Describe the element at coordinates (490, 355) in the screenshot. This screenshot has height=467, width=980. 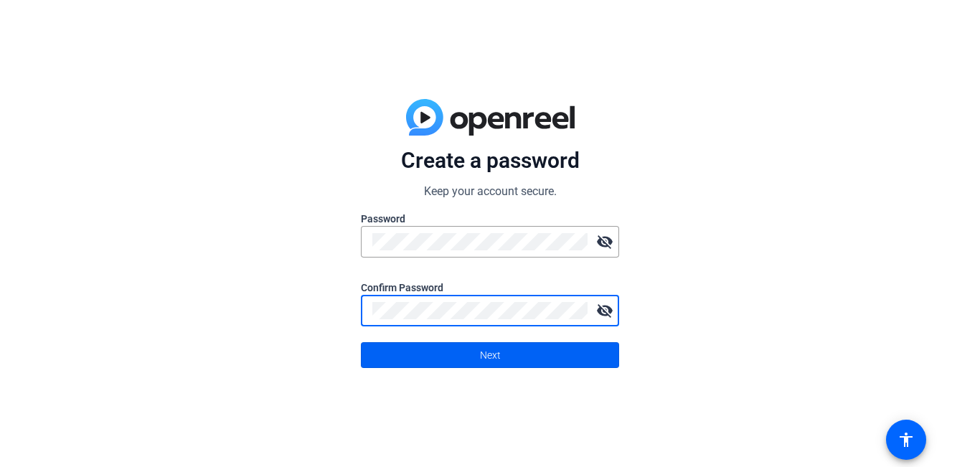
I see `button: Next` at that location.